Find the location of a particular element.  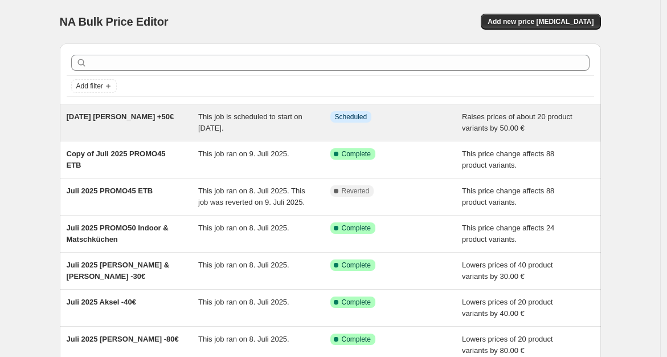

span: Lowers prices of 20 product variants by 80.00 € is located at coordinates (508, 344).